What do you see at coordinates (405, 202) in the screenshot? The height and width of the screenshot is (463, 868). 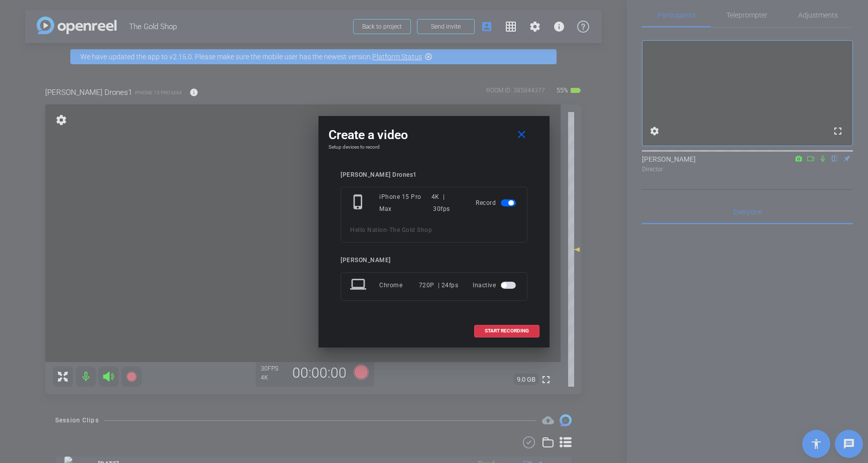 I see `div: iPhone 15 Pro Max` at bounding box center [405, 202].